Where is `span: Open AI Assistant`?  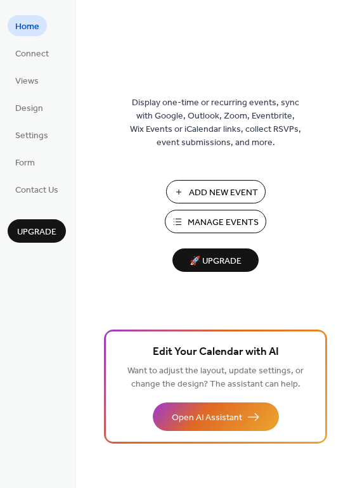
span: Open AI Assistant is located at coordinates (207, 418).